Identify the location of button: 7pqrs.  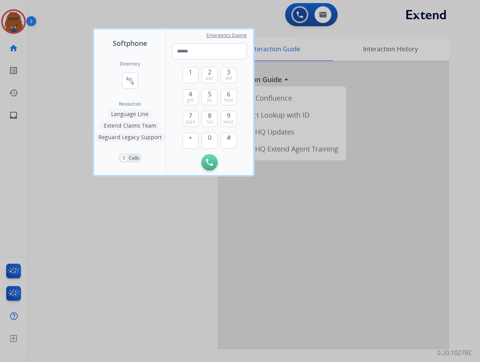
(191, 119).